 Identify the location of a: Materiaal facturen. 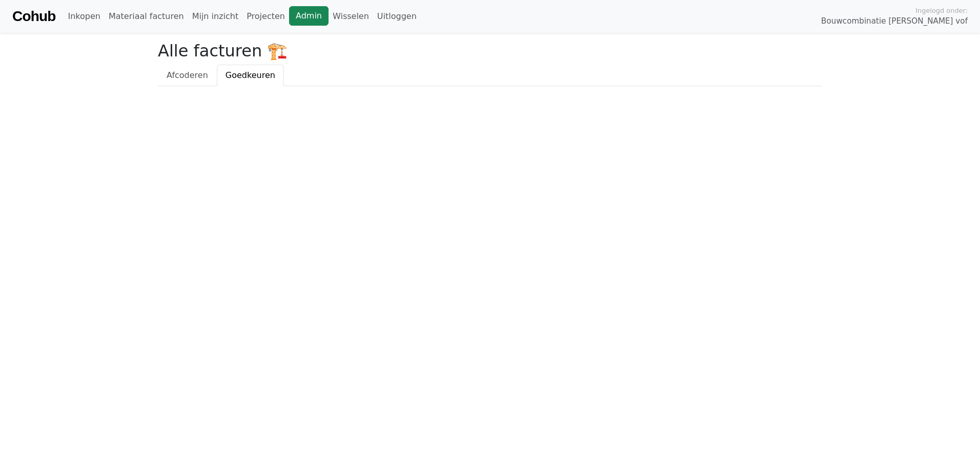
(146, 17).